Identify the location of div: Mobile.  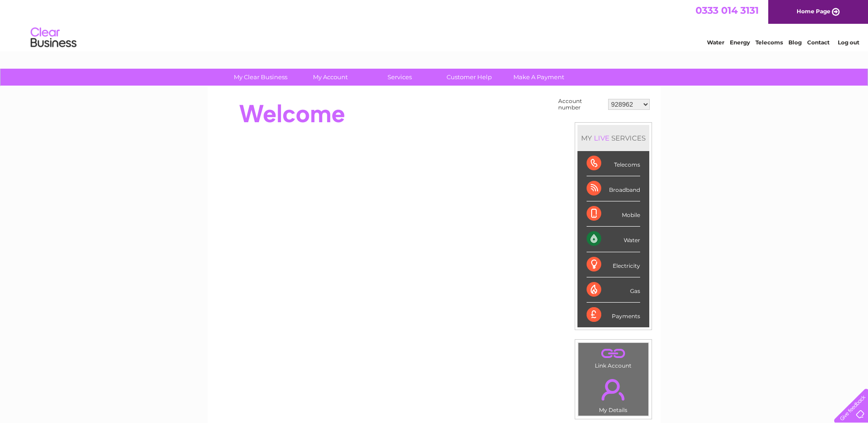
(614, 214).